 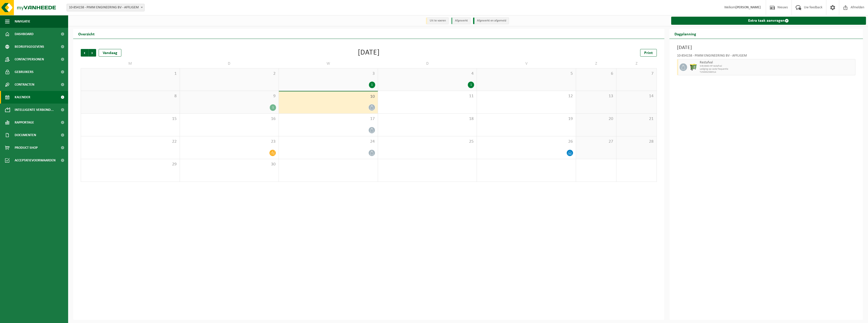 What do you see at coordinates (649, 53) in the screenshot?
I see `span: Print` at bounding box center [649, 53].